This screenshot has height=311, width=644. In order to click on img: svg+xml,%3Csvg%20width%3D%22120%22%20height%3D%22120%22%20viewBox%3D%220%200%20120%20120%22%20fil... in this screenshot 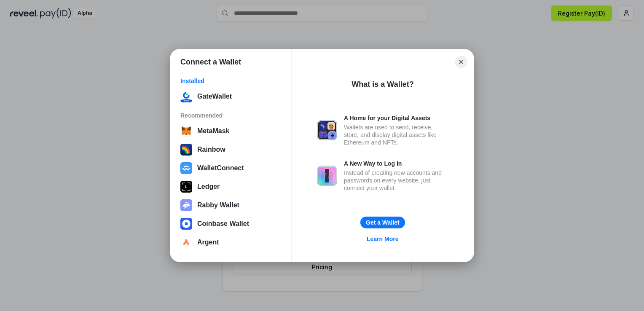, I will do `click(186, 150)`.